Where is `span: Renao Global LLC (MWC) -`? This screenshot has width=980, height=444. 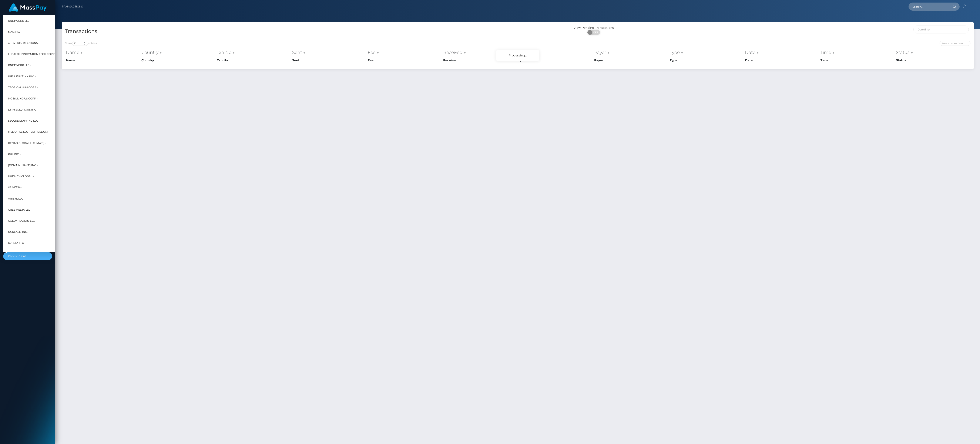
span: Renao Global LLC (MWC) - is located at coordinates (27, 143).